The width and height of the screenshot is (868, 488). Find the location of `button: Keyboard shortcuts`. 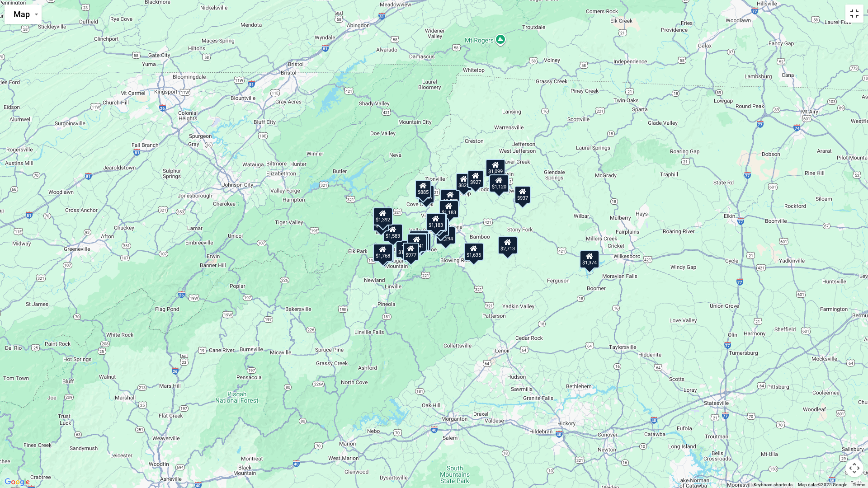

button: Keyboard shortcuts is located at coordinates (773, 485).